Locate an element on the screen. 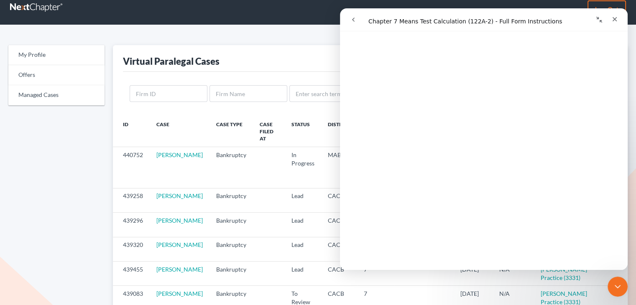  th: ID is located at coordinates (131, 131).